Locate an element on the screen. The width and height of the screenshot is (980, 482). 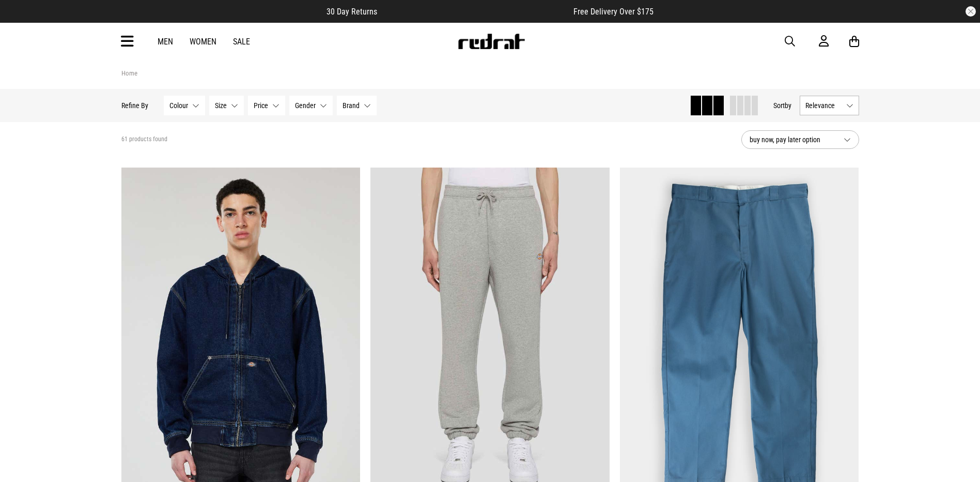
span: Colour is located at coordinates (179, 106).